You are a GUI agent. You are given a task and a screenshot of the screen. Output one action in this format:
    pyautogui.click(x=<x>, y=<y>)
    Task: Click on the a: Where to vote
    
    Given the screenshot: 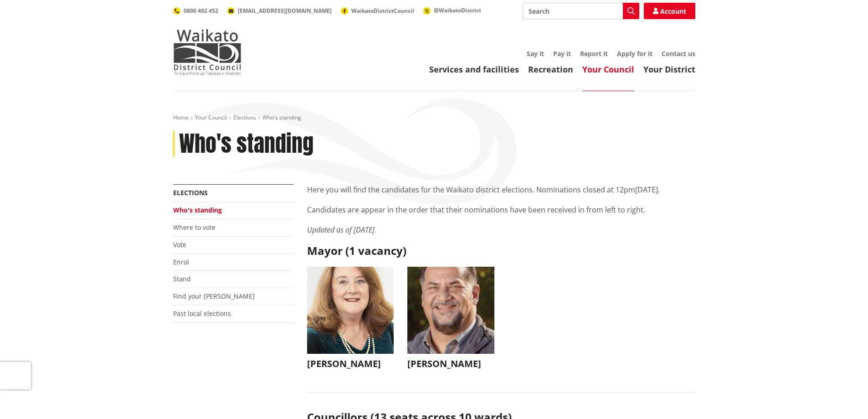 What is the action you would take?
    pyautogui.click(x=194, y=227)
    